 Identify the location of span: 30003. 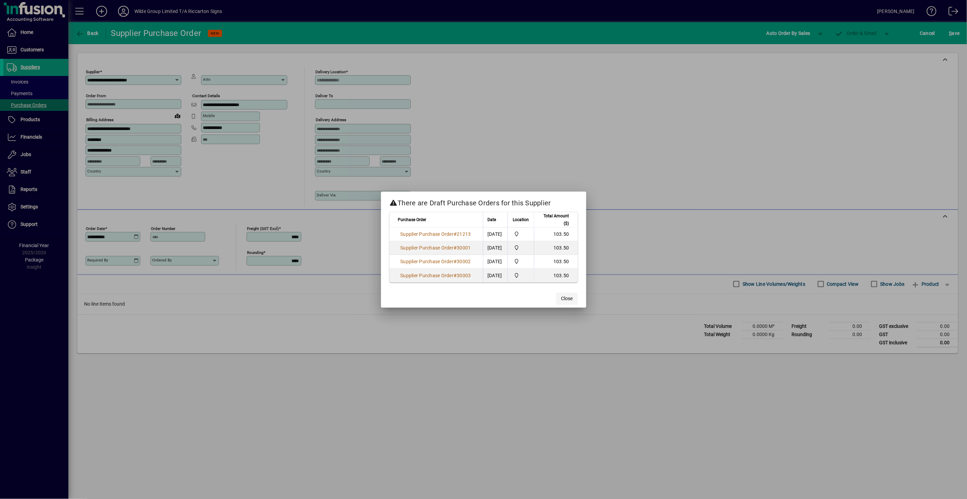
(464, 275).